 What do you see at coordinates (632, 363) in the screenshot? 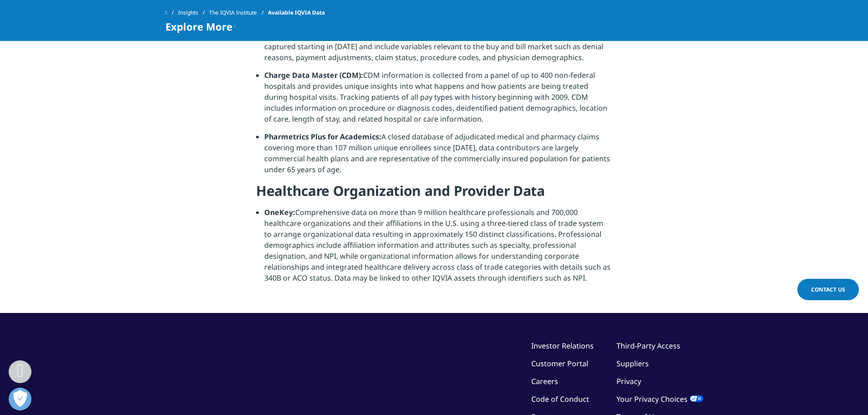
I see `a: Suppliers` at bounding box center [632, 363].